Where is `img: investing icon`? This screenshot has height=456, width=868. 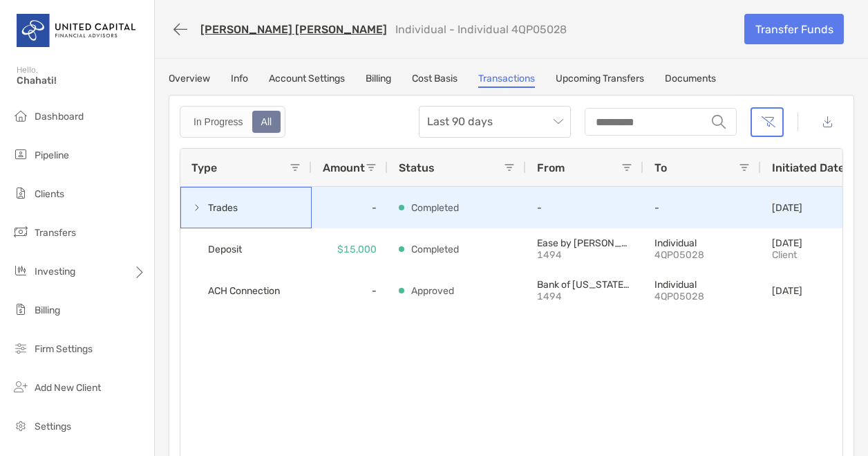
img: investing icon is located at coordinates (21, 271).